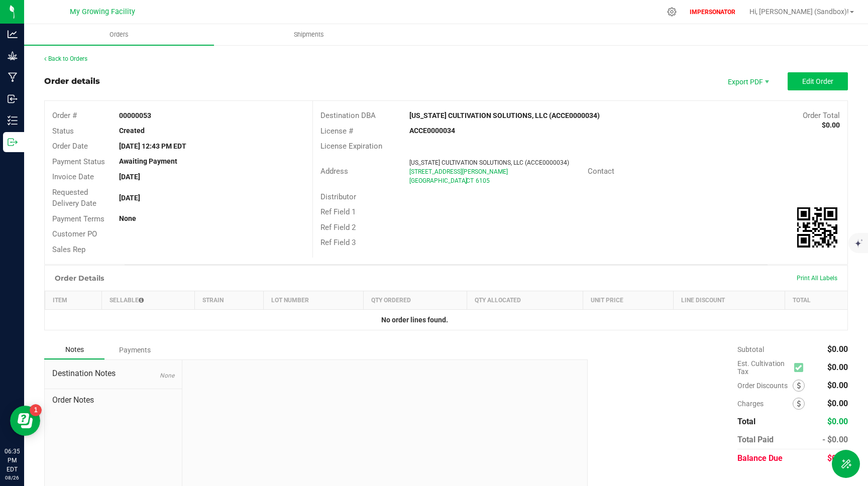 The height and width of the screenshot is (486, 868). I want to click on span: Order Date, so click(70, 146).